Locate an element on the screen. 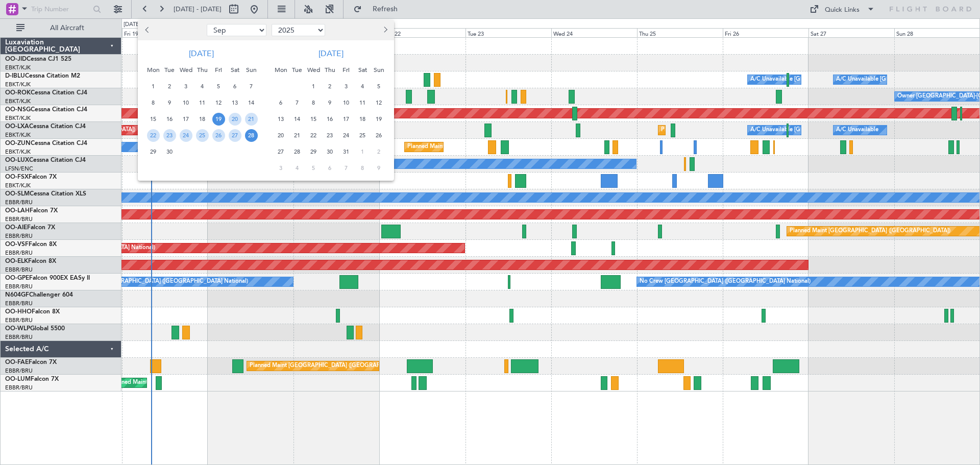 The width and height of the screenshot is (980, 465). div: 30-9-2025 is located at coordinates (169, 151).